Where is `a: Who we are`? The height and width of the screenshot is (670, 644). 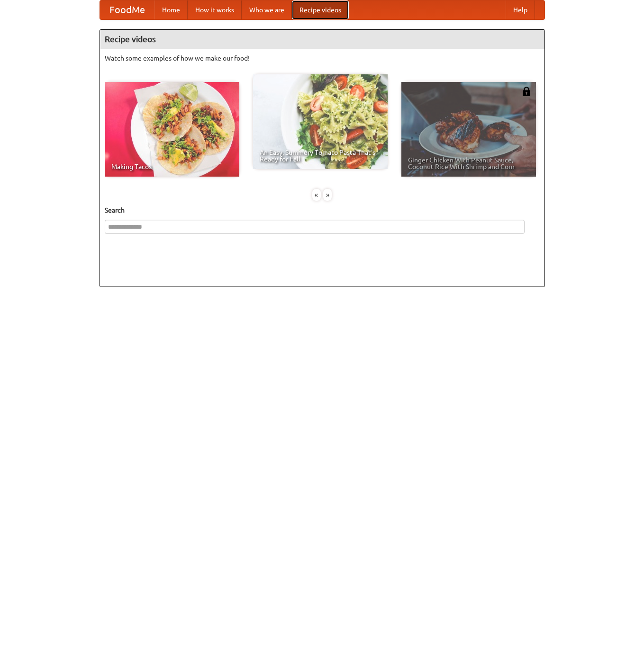
a: Who we are is located at coordinates (267, 10).